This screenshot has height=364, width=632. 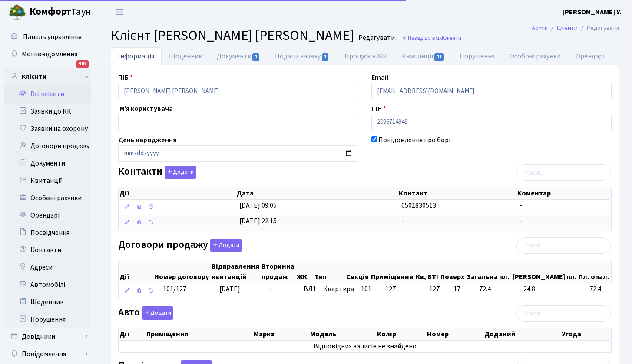 I want to click on a: Орендарі, so click(x=48, y=215).